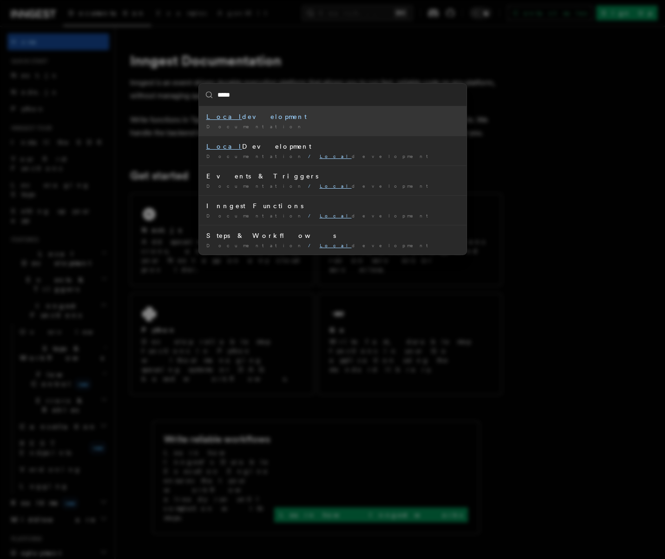 The width and height of the screenshot is (665, 559). I want to click on div: Inngest Functions, so click(333, 206).